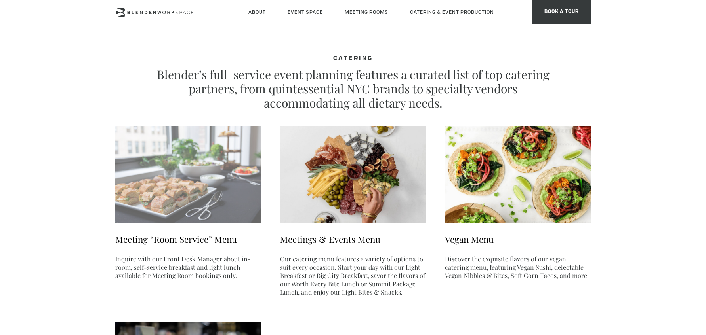  Describe the element at coordinates (517, 267) in the screenshot. I see `p: Discover the exquisite flavors of our vegan catering menu, featuring Vegan Sushi, delectable Vega...` at that location.